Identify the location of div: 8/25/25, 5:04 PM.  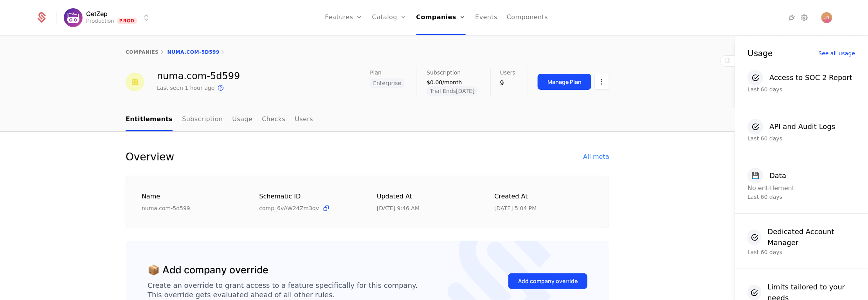
(516, 208).